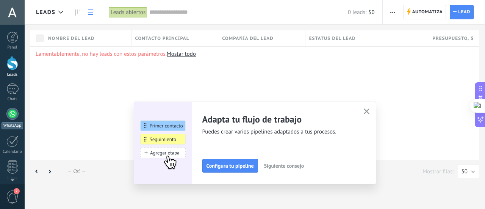  What do you see at coordinates (13, 152) in the screenshot?
I see `div: Calendario` at bounding box center [13, 152].